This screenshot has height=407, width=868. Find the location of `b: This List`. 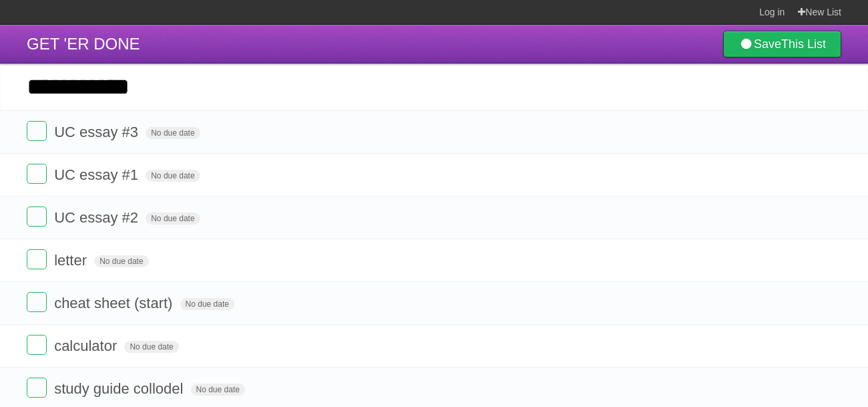

b: This List is located at coordinates (803, 44).